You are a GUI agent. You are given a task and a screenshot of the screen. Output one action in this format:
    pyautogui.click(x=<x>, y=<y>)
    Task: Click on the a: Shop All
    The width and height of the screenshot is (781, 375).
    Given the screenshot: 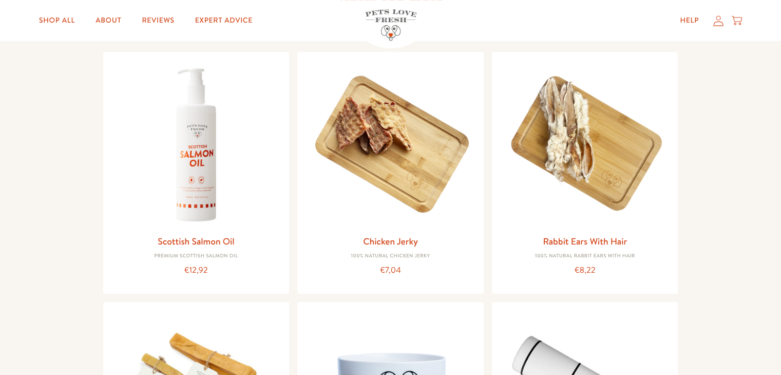 What is the action you would take?
    pyautogui.click(x=57, y=21)
    